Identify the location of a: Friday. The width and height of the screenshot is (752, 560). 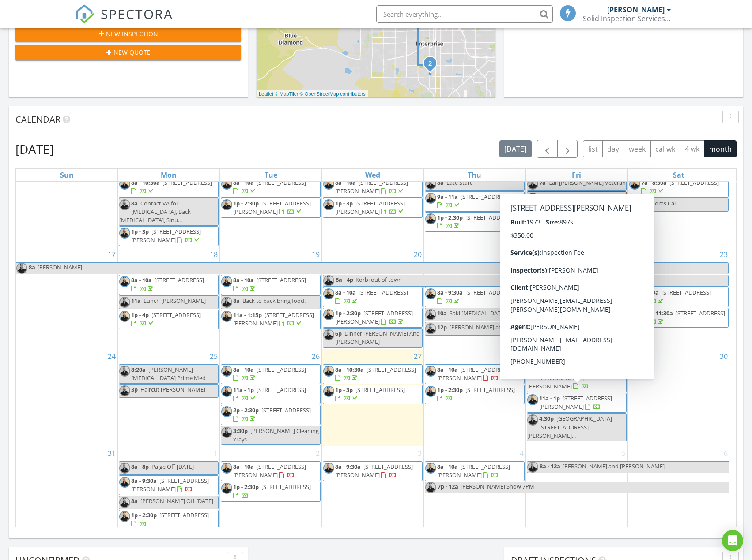
(576, 175).